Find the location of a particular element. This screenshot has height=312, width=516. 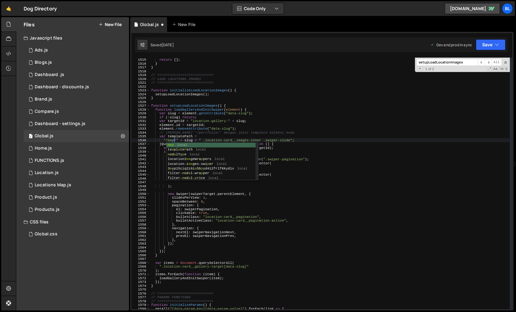

div: Home.js is located at coordinates (43, 149).